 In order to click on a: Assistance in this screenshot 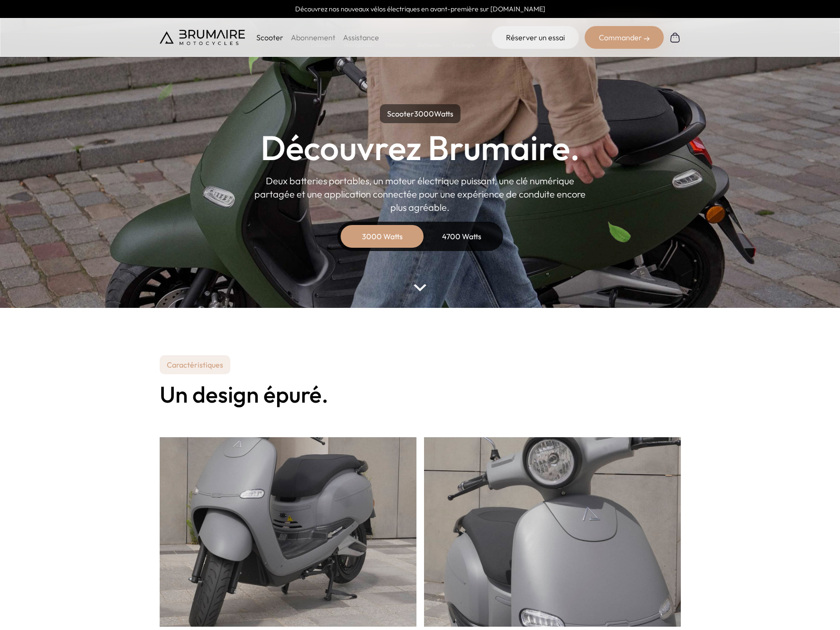, I will do `click(361, 38)`.